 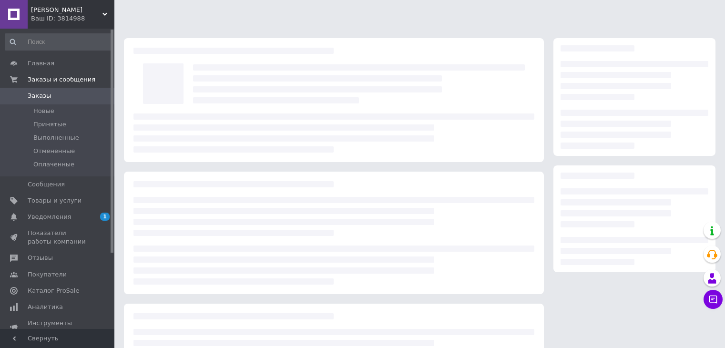 I want to click on input: Поиск, so click(x=59, y=42).